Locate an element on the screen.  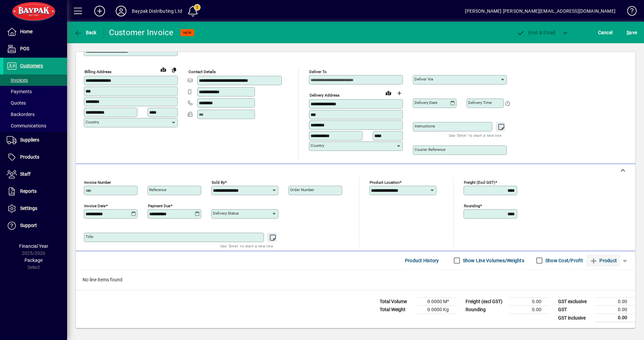
button: Cancel is located at coordinates (606, 32).